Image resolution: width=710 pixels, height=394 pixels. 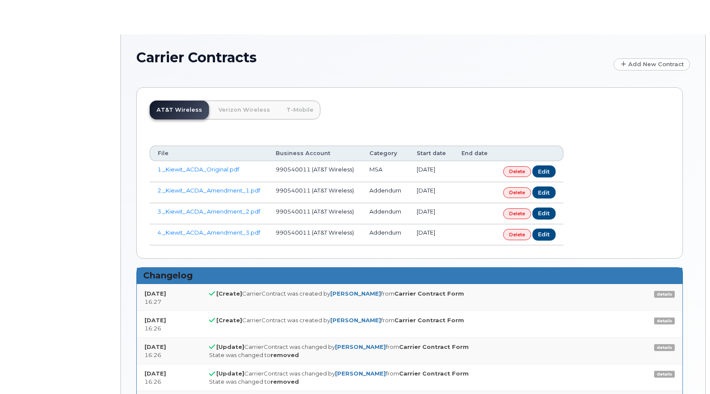 What do you see at coordinates (373, 57) in the screenshot?
I see `h1: Carrier Contracts` at bounding box center [373, 57].